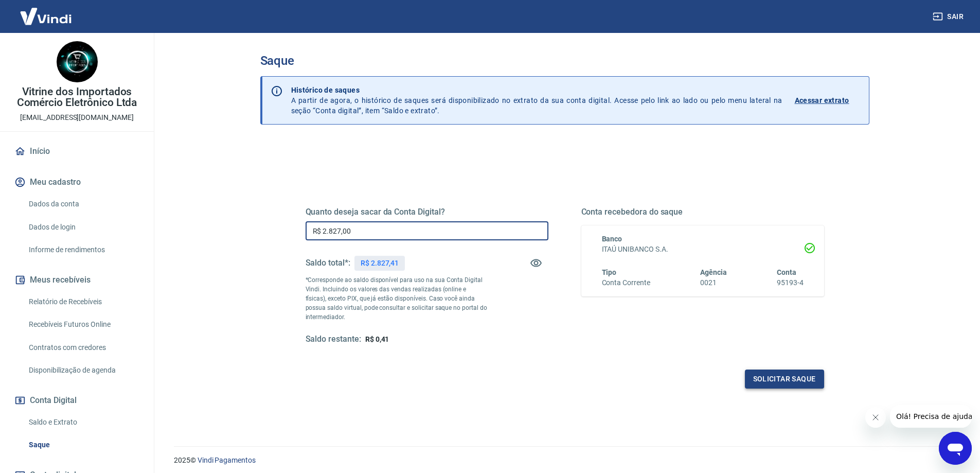 The width and height of the screenshot is (980, 473). Describe the element at coordinates (787, 272) in the screenshot. I see `span: Conta` at that location.